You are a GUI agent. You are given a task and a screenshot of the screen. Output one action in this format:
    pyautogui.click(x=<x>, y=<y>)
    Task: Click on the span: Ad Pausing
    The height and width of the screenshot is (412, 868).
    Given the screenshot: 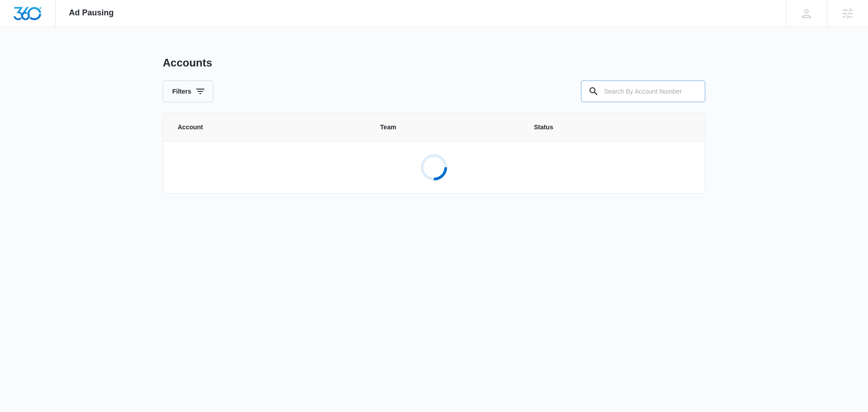 What is the action you would take?
    pyautogui.click(x=91, y=13)
    